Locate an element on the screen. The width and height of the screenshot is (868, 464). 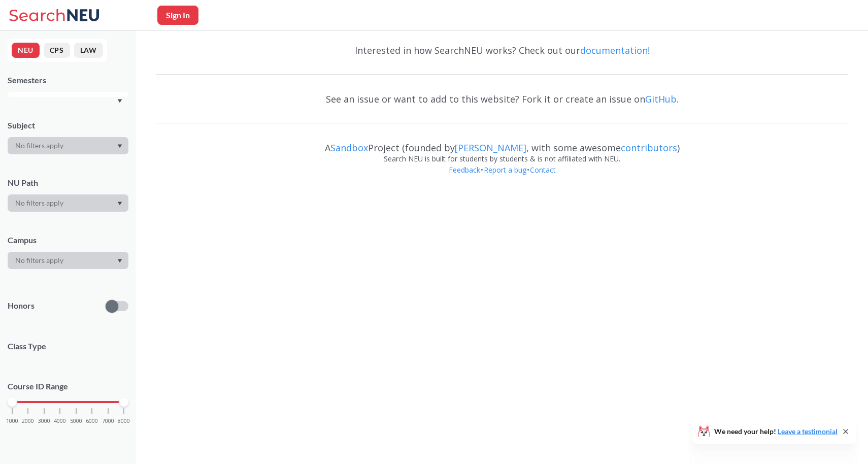
span: 4000 is located at coordinates (60, 422).